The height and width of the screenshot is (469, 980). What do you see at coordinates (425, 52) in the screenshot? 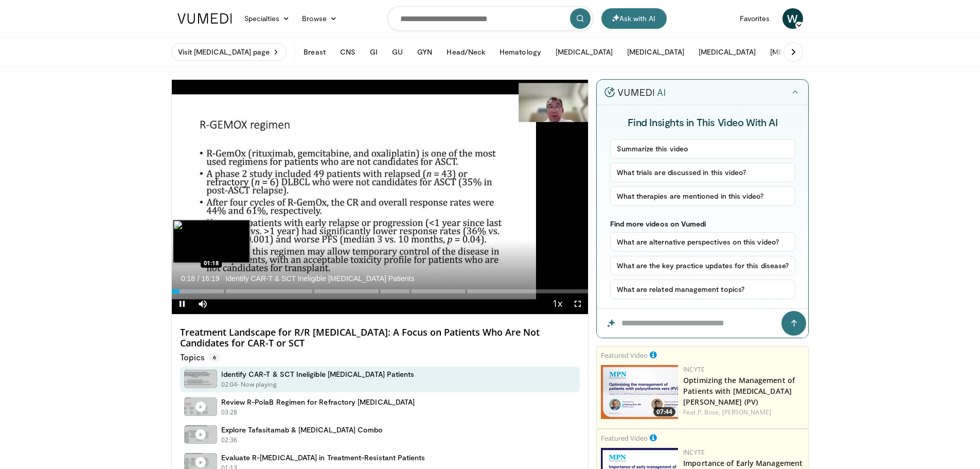
I see `button: GYN` at bounding box center [425, 52].